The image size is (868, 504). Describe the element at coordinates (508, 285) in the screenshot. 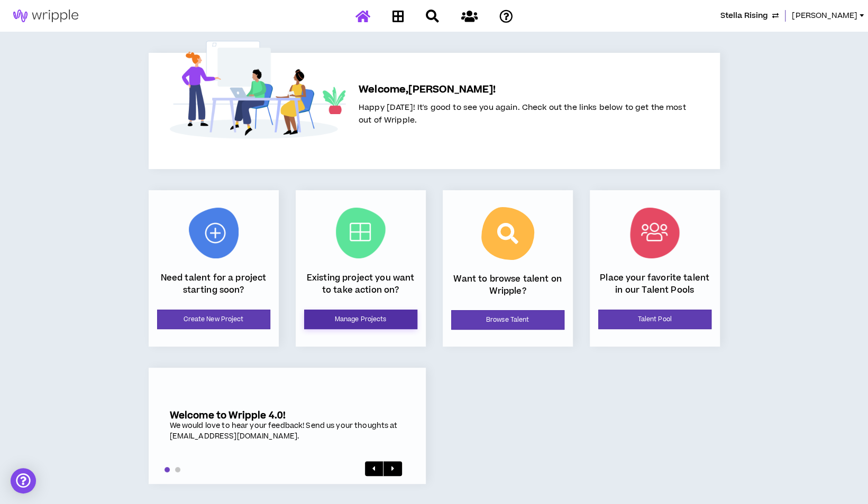

I see `p: Want to browse talent on Wripple?` at that location.